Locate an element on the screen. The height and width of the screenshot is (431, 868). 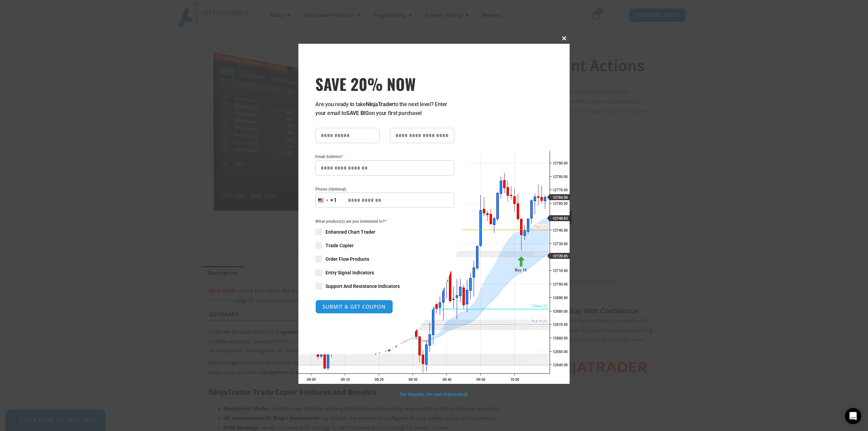
span: Entry Signal Indicators is located at coordinates (350, 273).